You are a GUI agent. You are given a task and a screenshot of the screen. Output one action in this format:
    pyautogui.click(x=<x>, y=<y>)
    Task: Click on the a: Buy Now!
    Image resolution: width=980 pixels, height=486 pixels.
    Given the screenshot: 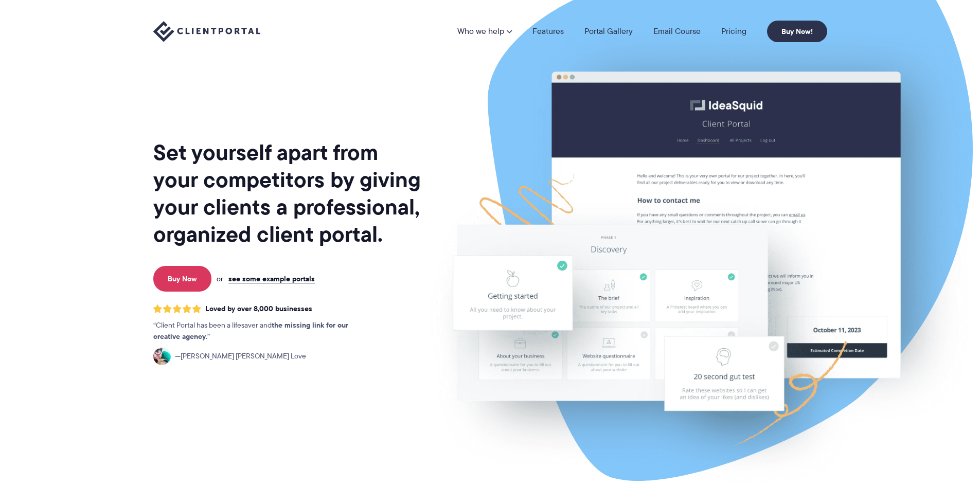 What is the action you would take?
    pyautogui.click(x=797, y=31)
    